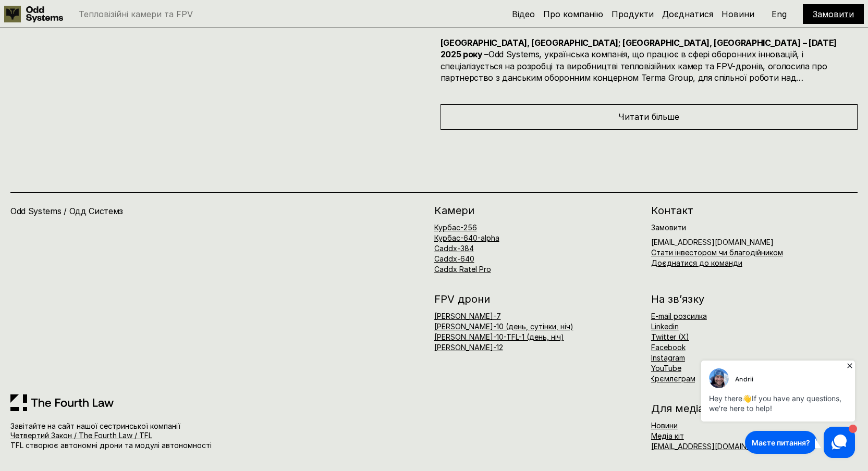  What do you see at coordinates (456, 227) in the screenshot?
I see `a: Курбас-256` at bounding box center [456, 227].